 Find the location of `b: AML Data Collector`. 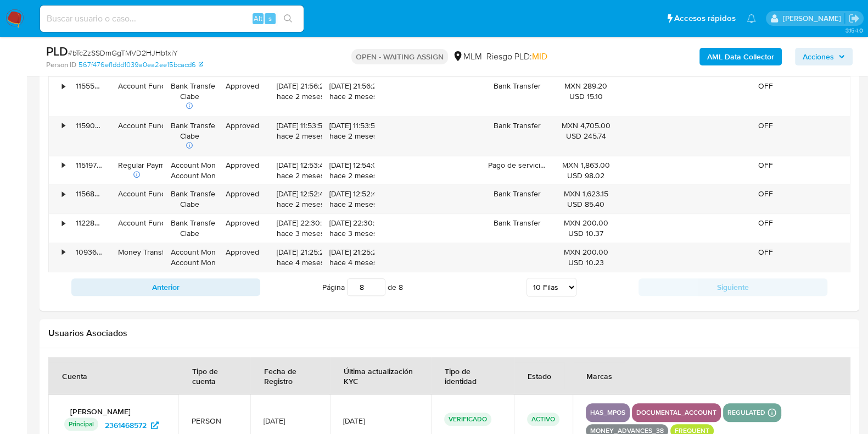

b: AML Data Collector is located at coordinates (740, 56).